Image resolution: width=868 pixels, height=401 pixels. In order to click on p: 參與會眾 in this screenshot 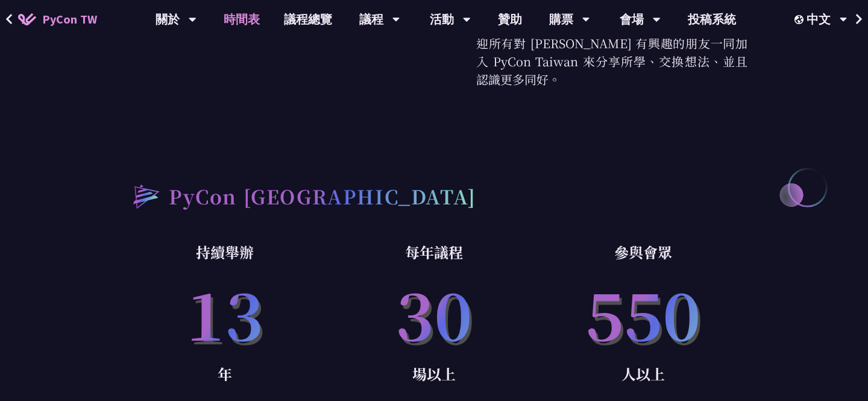, I will do `click(642, 252)`.